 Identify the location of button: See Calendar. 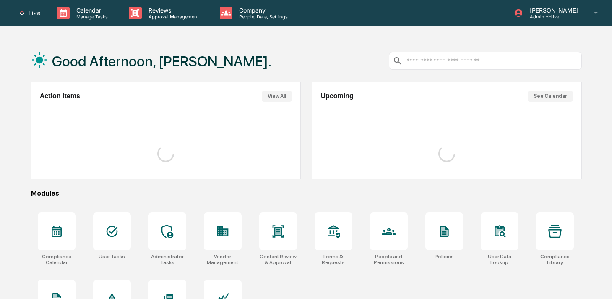
(550, 96).